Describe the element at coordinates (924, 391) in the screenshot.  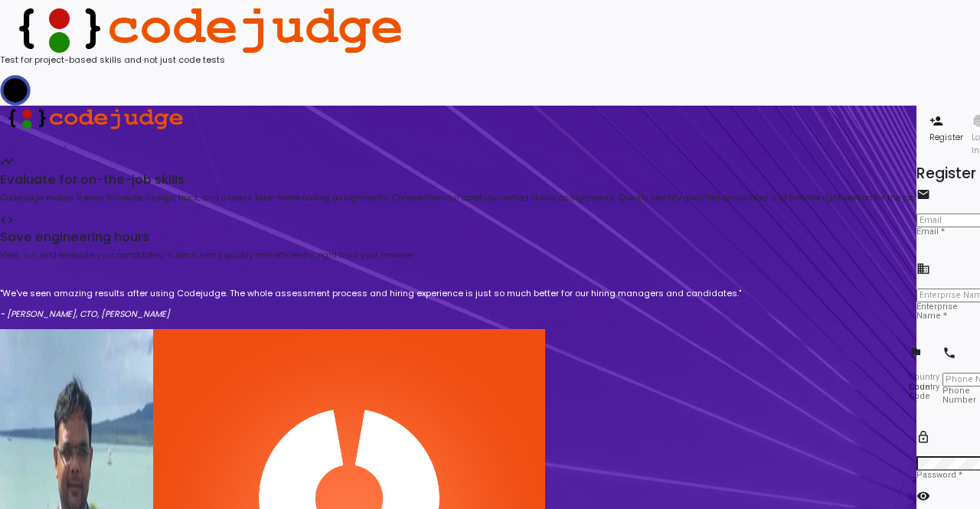
I see `mat-label: Country Code` at that location.